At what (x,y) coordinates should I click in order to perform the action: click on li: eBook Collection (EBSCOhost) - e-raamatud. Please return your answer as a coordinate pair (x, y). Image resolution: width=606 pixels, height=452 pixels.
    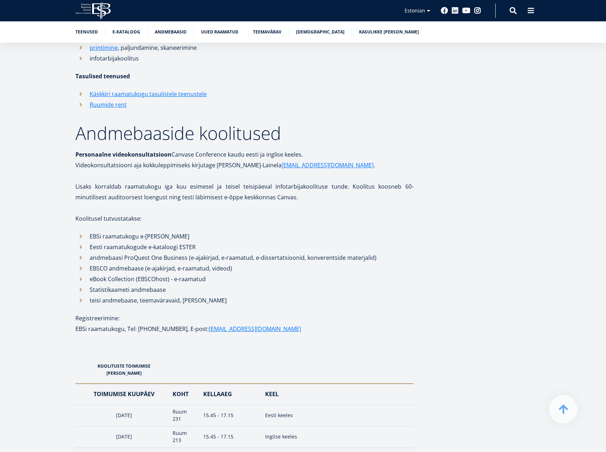
    Looking at the image, I should click on (244, 279).